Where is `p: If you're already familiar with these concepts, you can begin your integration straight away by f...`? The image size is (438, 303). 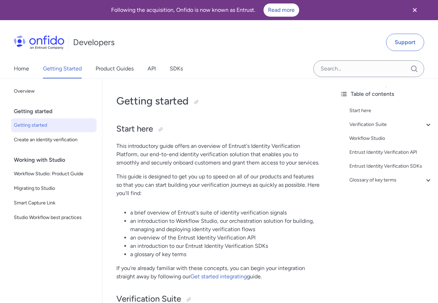 p: If you're already familiar with these concepts, you can begin your integration straight away by f... is located at coordinates (218, 272).